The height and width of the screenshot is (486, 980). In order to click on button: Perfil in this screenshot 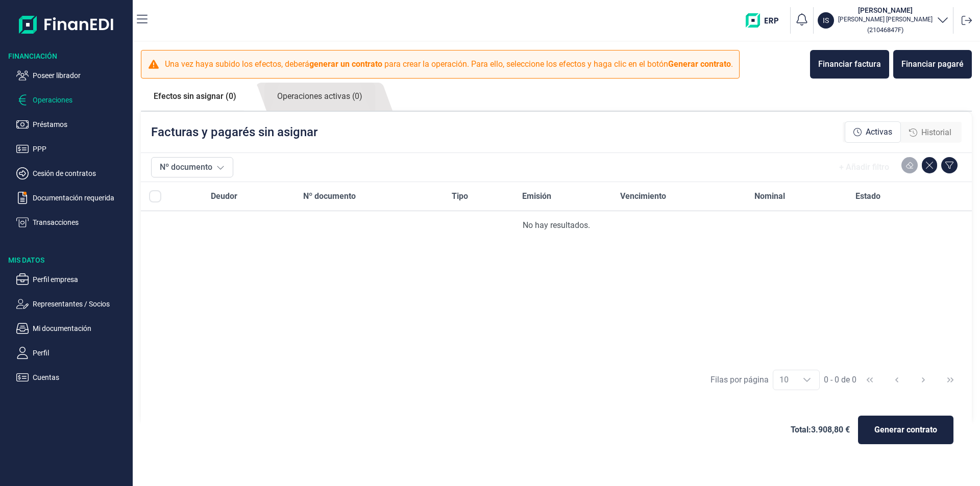, I will do `click(72, 353)`.